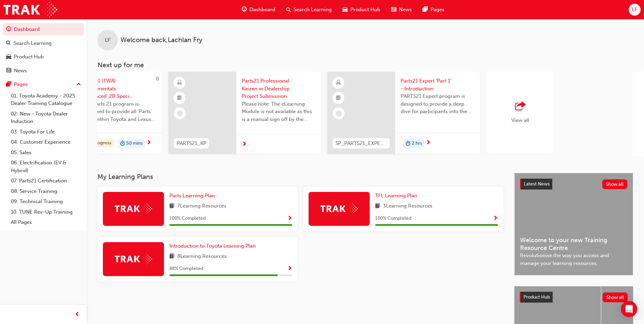 The image size is (644, 324). I want to click on a: 05. Sales, so click(46, 152).